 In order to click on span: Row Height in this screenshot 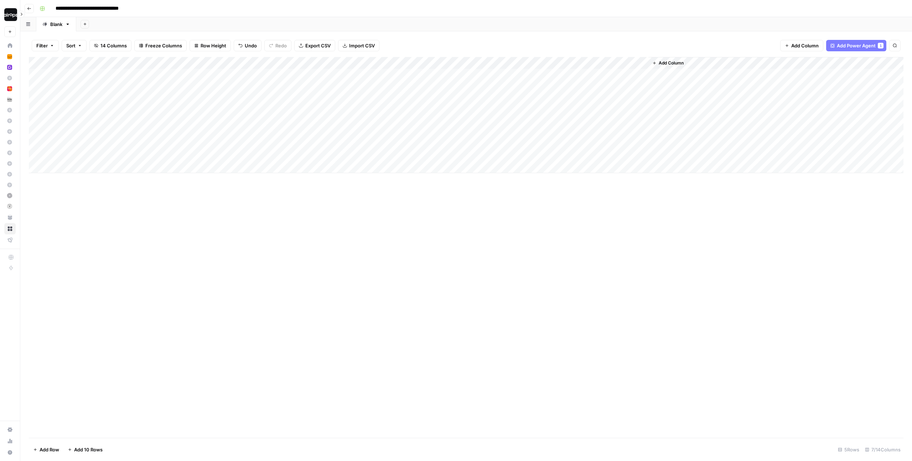, I will do `click(214, 46)`.